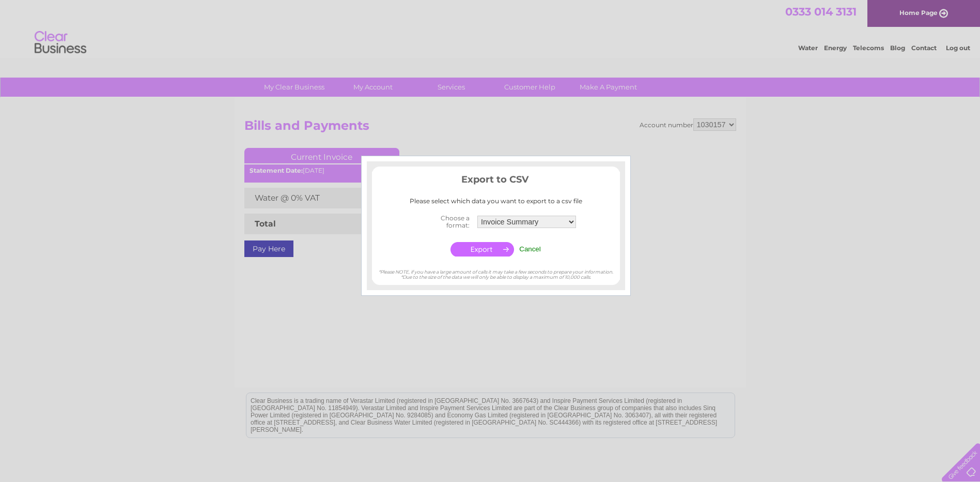 This screenshot has height=482, width=980. Describe the element at coordinates (60, 42) in the screenshot. I see `img: logo.png` at that location.